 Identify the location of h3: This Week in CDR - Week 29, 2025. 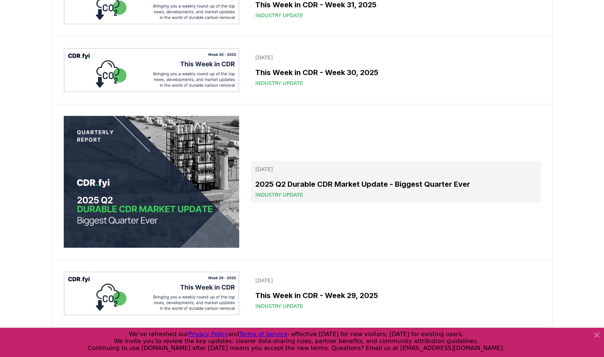
(396, 296).